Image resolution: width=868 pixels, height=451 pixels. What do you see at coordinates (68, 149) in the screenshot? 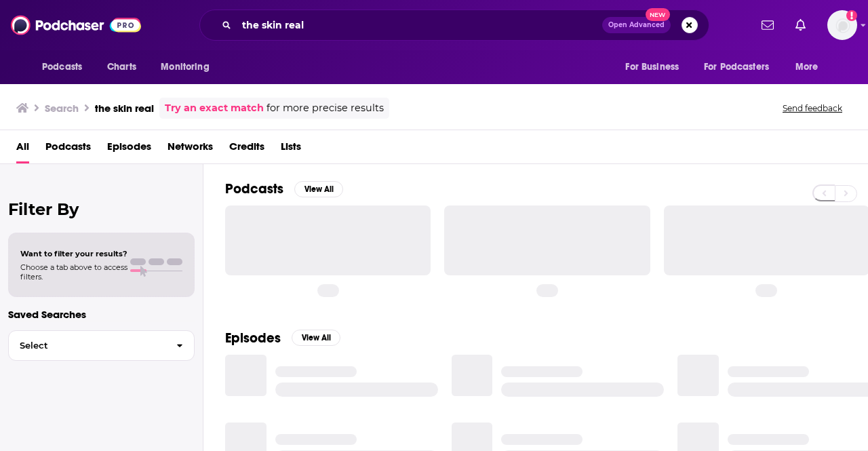
I see `a: Podcasts` at bounding box center [68, 149].